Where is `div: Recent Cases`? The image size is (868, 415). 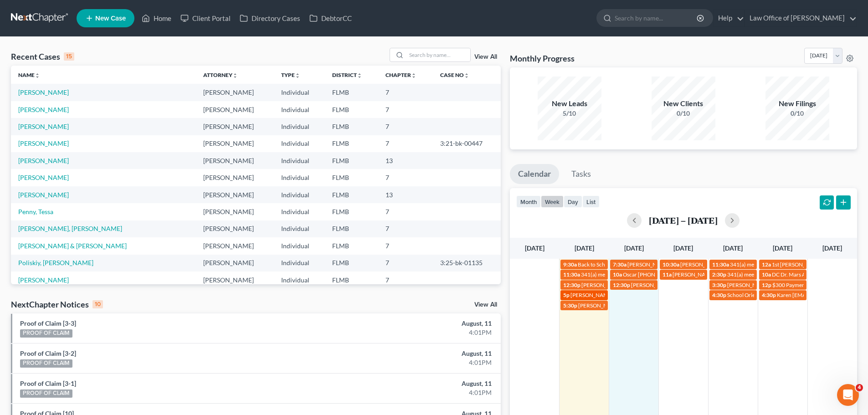
div: Recent Cases is located at coordinates (42, 57).